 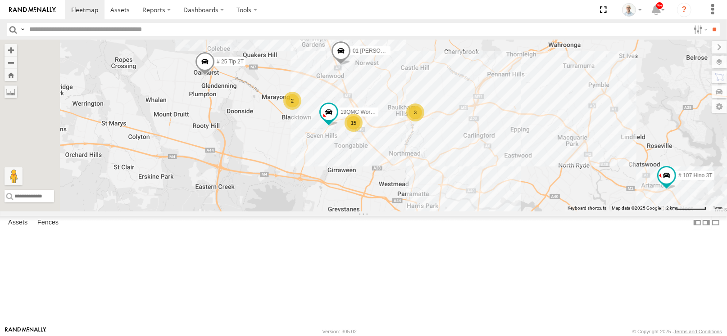 What do you see at coordinates (292, 101) in the screenshot?
I see `div: 2` at bounding box center [292, 101].